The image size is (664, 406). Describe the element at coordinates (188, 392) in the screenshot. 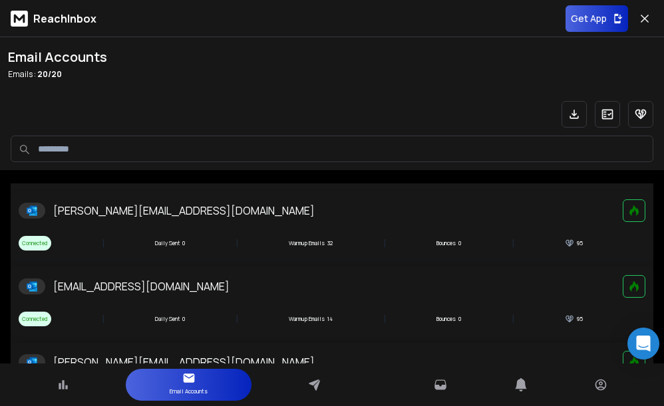

I see `p: Email Accounts` at that location.